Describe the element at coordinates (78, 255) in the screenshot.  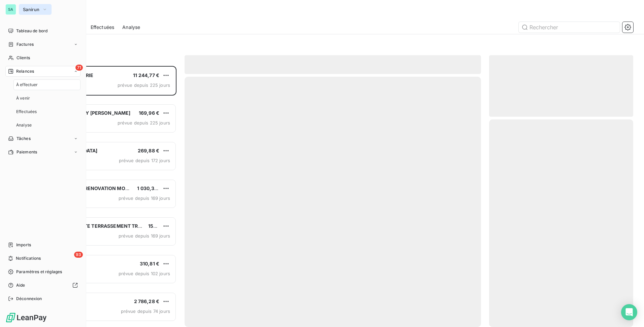
I see `span: 93` at that location.